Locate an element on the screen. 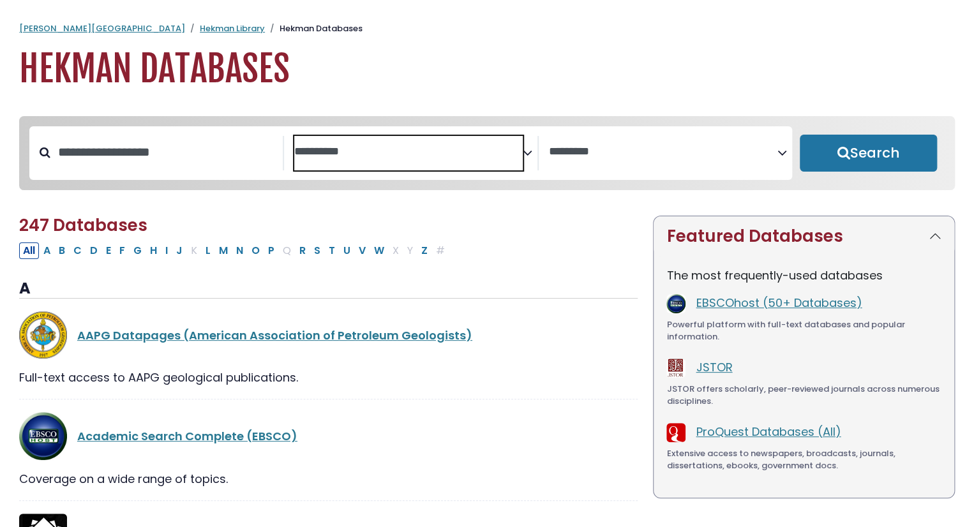 This screenshot has width=974, height=527. li: Hekman Databases is located at coordinates (313, 29).